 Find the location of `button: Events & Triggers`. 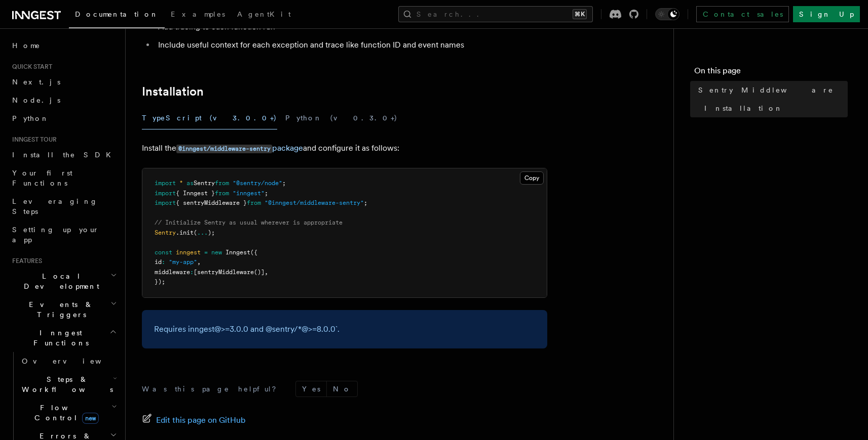

button: Events & Triggers is located at coordinates (63, 310).